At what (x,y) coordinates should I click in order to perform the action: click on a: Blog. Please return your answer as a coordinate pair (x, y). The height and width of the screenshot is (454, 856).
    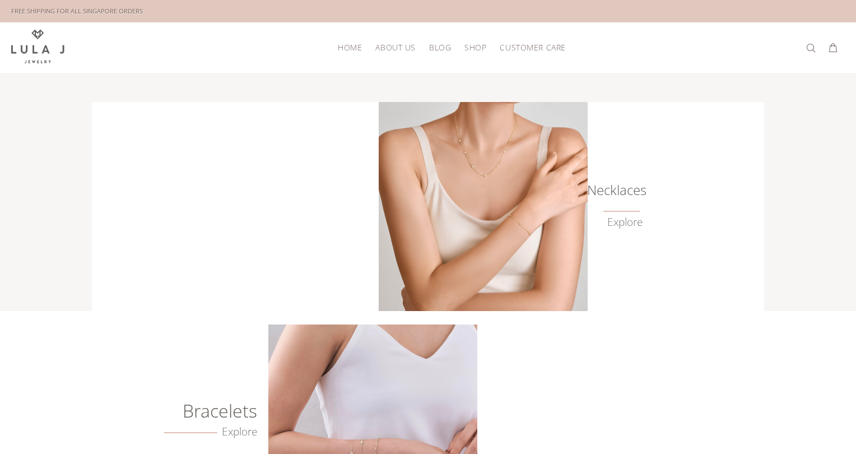
    Looking at the image, I should click on (440, 47).